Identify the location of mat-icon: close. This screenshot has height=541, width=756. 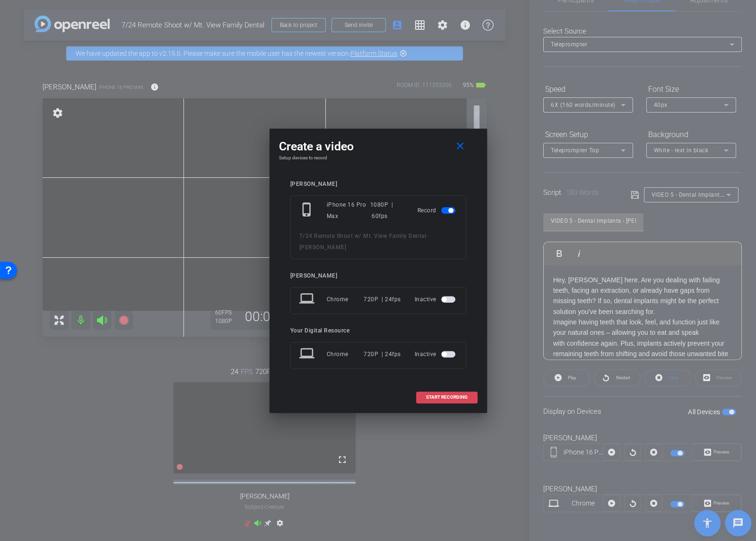
(460, 146).